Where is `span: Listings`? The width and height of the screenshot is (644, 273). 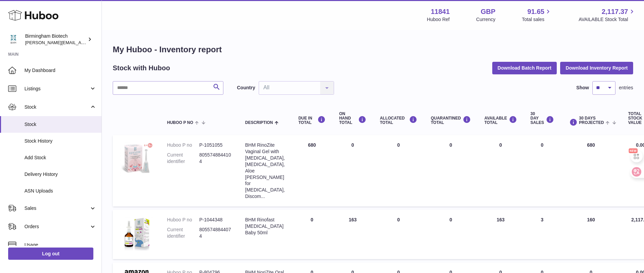
span: Listings is located at coordinates (56, 88).